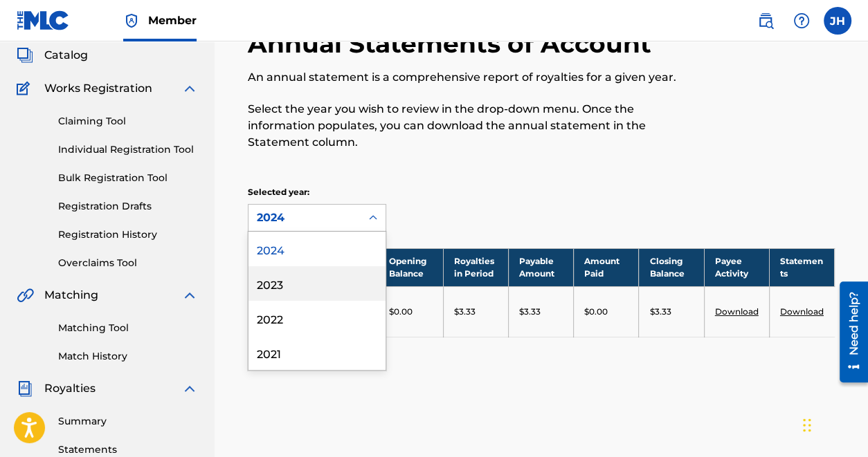  Describe the element at coordinates (473, 126) in the screenshot. I see `p: Select the year you wish to review in the drop-down menu. Once the information populates, you can...` at that location.